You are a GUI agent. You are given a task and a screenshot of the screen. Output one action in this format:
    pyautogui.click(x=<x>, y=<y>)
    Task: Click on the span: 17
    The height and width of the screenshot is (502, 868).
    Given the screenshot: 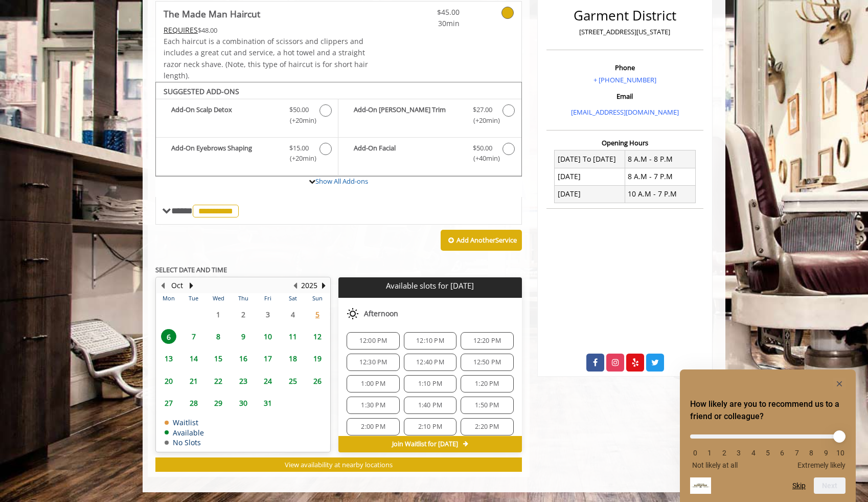 What is the action you would take?
    pyautogui.click(x=268, y=358)
    